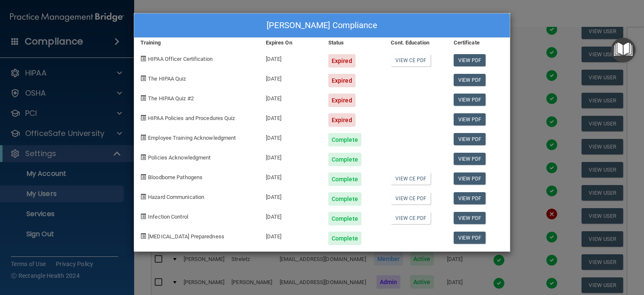  I want to click on span: HIPAA Policies and Procedures Quiz, so click(191, 118).